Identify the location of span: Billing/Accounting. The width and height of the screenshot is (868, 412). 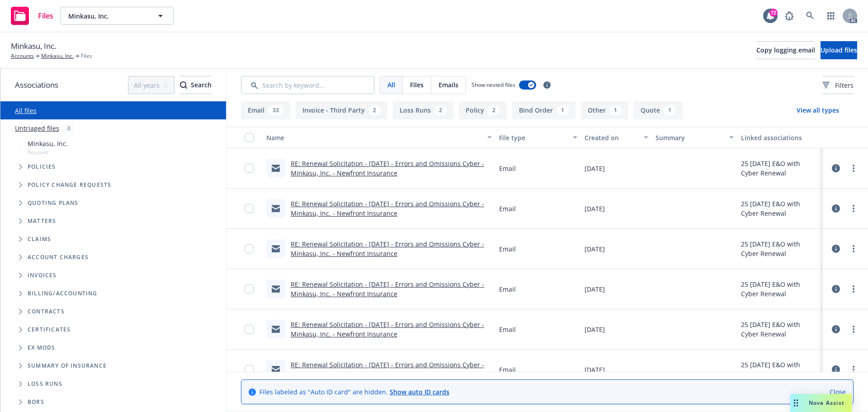
(62, 294).